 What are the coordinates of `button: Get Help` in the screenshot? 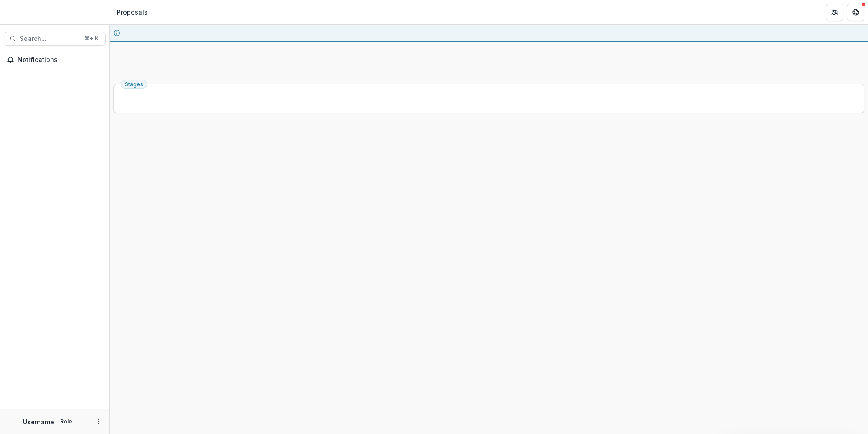 It's located at (856, 12).